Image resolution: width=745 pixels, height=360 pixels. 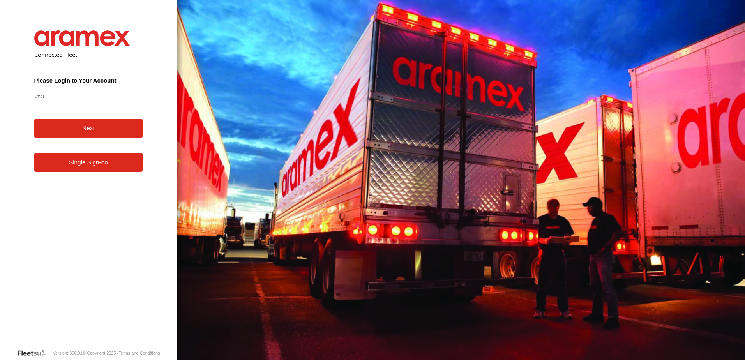 I want to click on button: Next, so click(x=88, y=128).